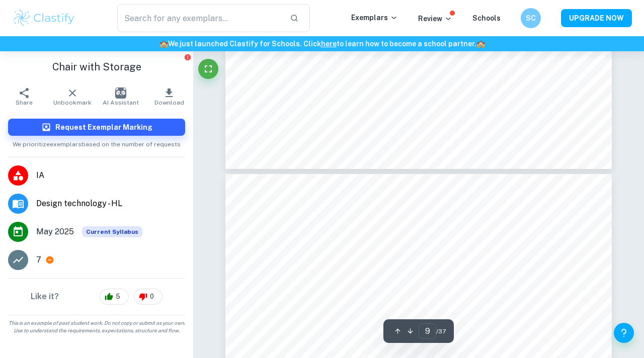 This screenshot has width=644, height=358. I want to click on span: 5, so click(118, 297).